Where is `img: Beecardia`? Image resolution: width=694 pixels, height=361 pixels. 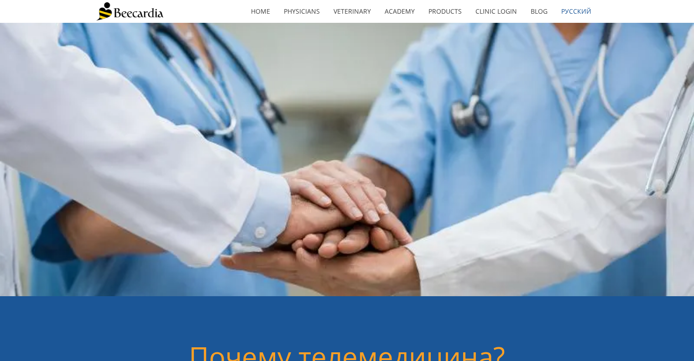 img: Beecardia is located at coordinates (130, 11).